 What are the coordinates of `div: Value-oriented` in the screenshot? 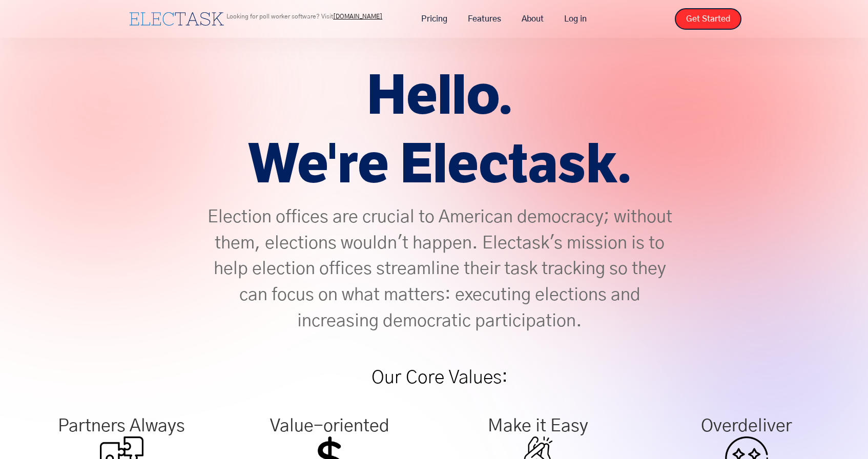 It's located at (330, 426).